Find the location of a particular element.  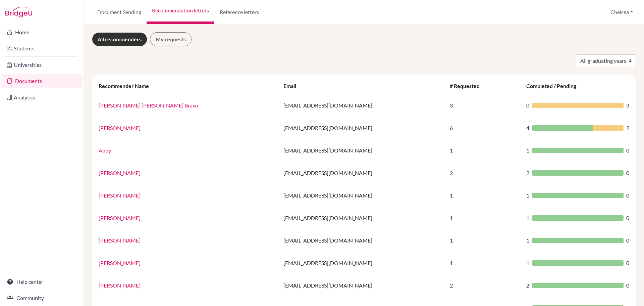

a: Community is located at coordinates (41, 298).